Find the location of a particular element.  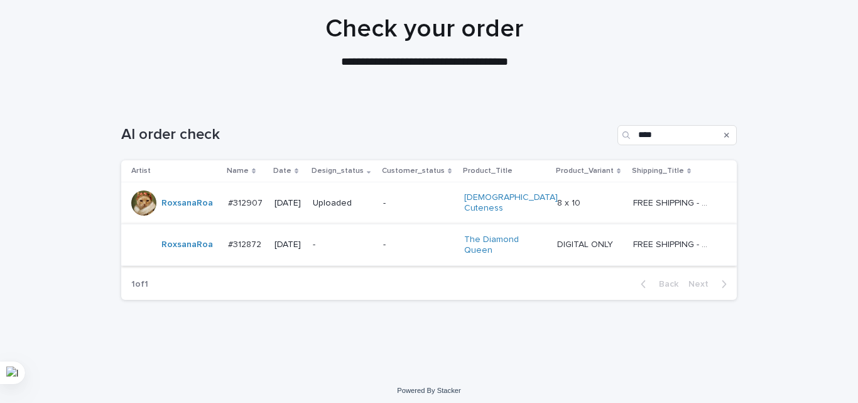

p: Uploaded is located at coordinates (343, 203).